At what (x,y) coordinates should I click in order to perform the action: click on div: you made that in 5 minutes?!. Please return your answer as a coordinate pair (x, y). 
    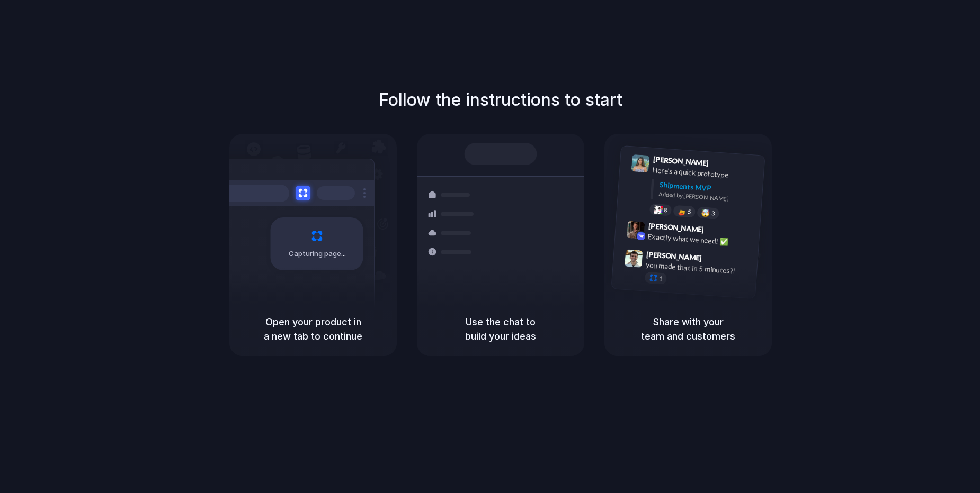
    Looking at the image, I should click on (698, 269).